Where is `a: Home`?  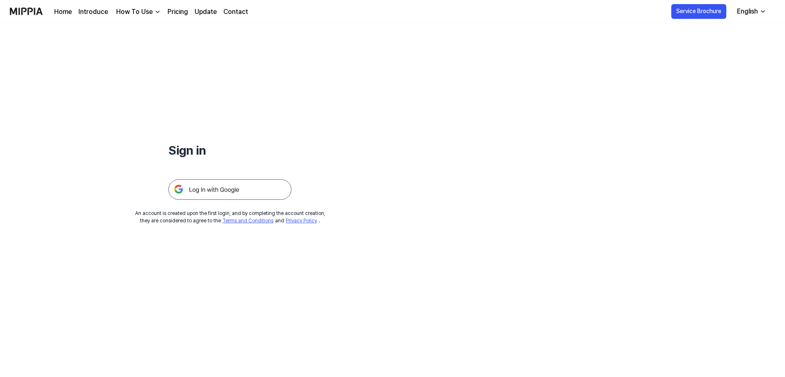 a: Home is located at coordinates (63, 12).